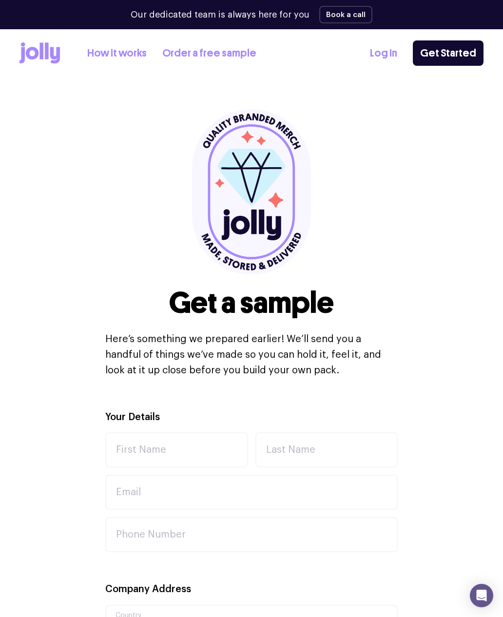  What do you see at coordinates (132, 417) in the screenshot?
I see `label: Your Details` at bounding box center [132, 417].